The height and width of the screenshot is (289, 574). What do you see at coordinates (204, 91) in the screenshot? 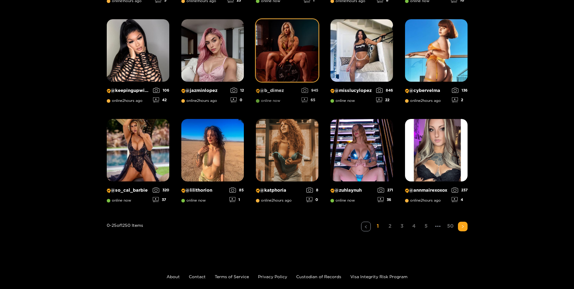
I see `p: @ jazminlopez` at bounding box center [204, 91].